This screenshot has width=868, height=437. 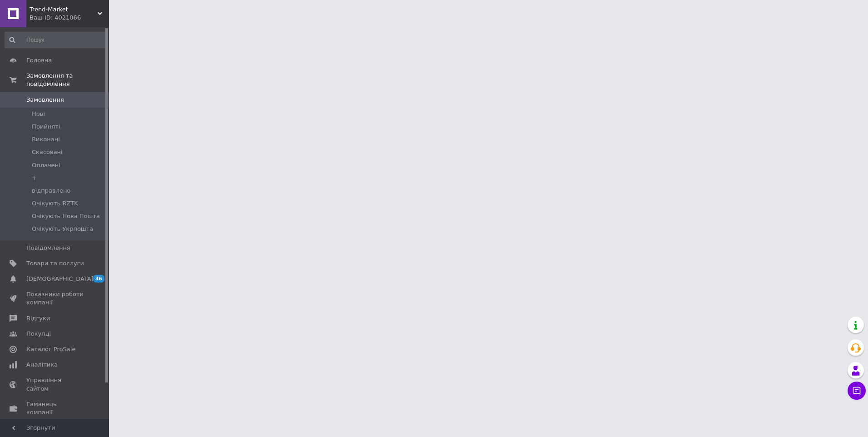 What do you see at coordinates (51, 191) in the screenshot?
I see `span: відправлено` at bounding box center [51, 191].